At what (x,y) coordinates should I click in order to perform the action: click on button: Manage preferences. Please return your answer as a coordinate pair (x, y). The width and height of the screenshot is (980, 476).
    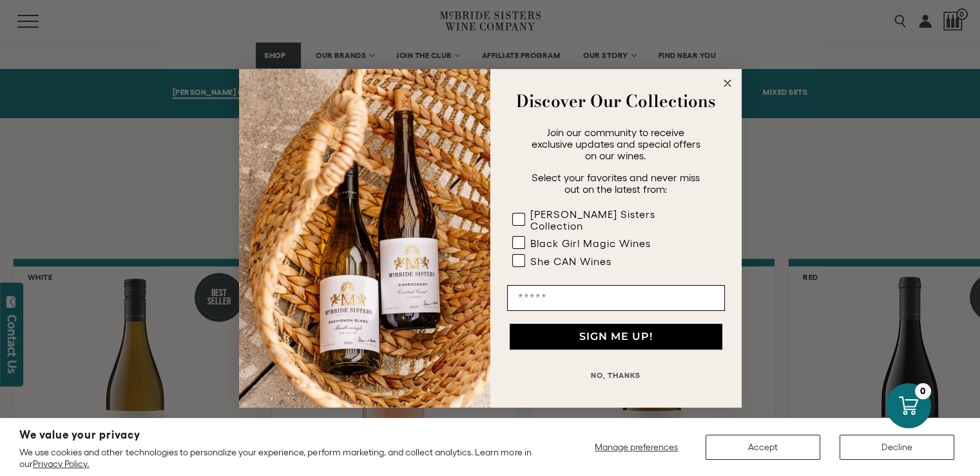
    Looking at the image, I should click on (637, 447).